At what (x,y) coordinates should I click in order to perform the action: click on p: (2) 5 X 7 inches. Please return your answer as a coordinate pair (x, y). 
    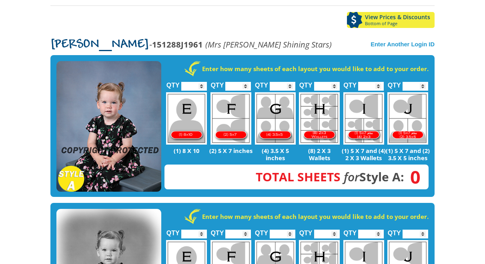
    Looking at the image, I should click on (231, 151).